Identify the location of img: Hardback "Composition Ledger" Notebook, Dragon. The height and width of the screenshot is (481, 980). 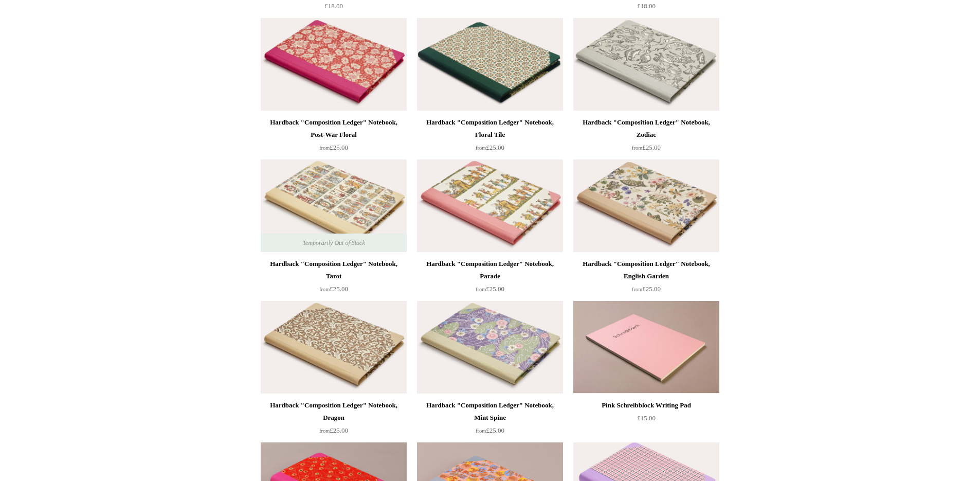
(333, 347).